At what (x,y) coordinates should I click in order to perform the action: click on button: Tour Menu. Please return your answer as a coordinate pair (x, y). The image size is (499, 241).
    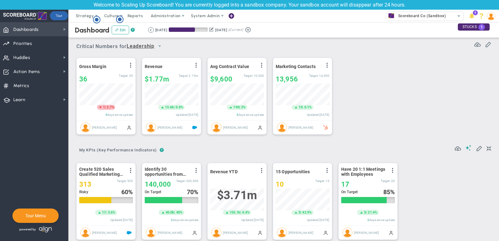
    Looking at the image, I should click on (36, 215).